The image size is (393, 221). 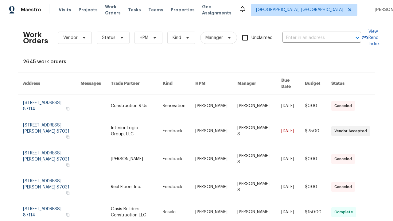 What do you see at coordinates (132, 131) in the screenshot?
I see `td: Interior Logic Group, LLC` at bounding box center [132, 131].